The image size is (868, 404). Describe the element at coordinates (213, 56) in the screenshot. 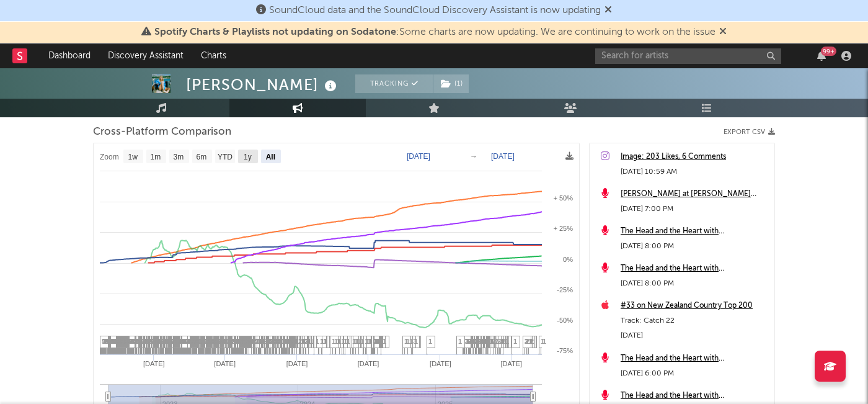

I see `a: Charts` at that location.